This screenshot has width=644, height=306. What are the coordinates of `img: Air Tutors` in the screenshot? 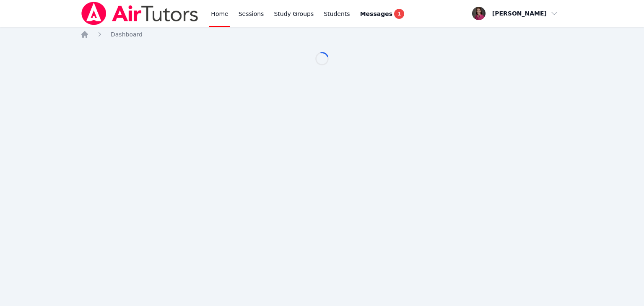 It's located at (140, 13).